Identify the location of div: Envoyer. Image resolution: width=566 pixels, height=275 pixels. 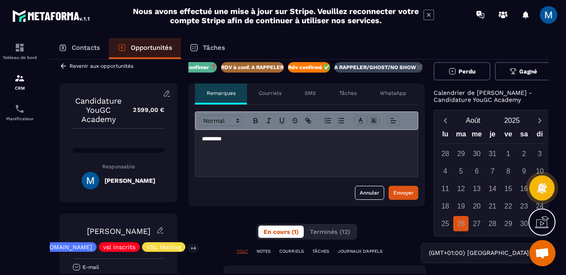
(404, 193).